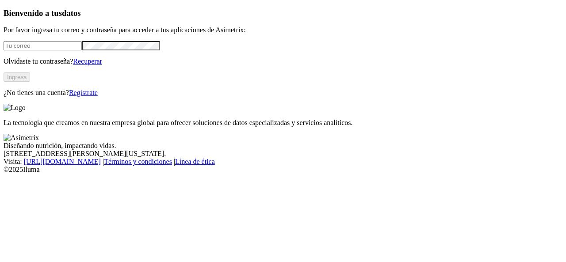 The width and height of the screenshot is (566, 262). Describe the element at coordinates (283, 162) in the screenshot. I see `div: Visita : | |` at that location.